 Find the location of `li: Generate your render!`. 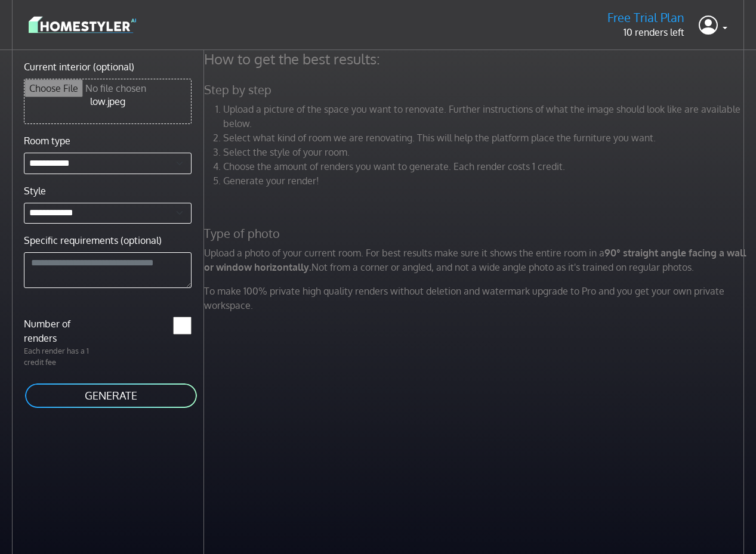

li: Generate your render! is located at coordinates (485, 181).